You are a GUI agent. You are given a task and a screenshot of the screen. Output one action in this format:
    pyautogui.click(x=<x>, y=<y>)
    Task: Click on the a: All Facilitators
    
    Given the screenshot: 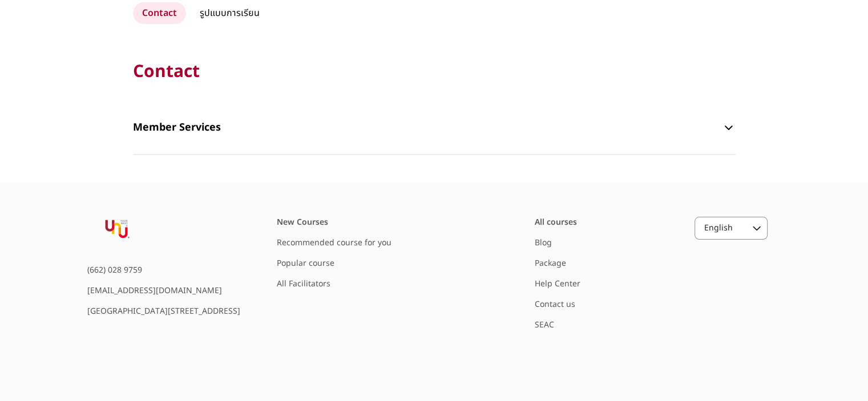 What is the action you would take?
    pyautogui.click(x=304, y=283)
    